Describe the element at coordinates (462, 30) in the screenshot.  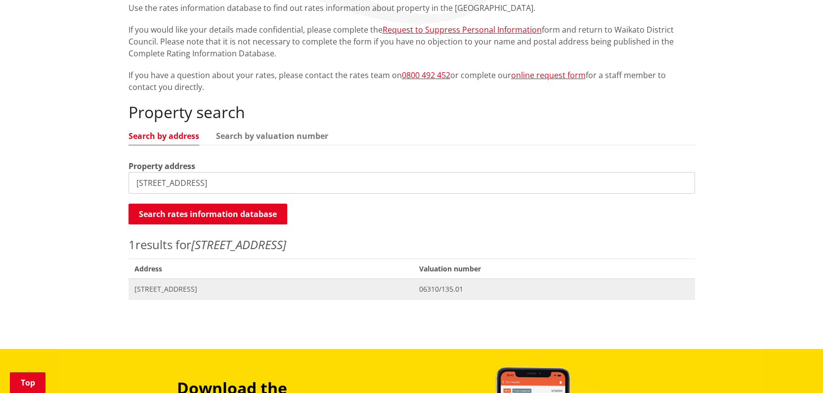
I see `a: Request to Suppress Personal Information` at that location.